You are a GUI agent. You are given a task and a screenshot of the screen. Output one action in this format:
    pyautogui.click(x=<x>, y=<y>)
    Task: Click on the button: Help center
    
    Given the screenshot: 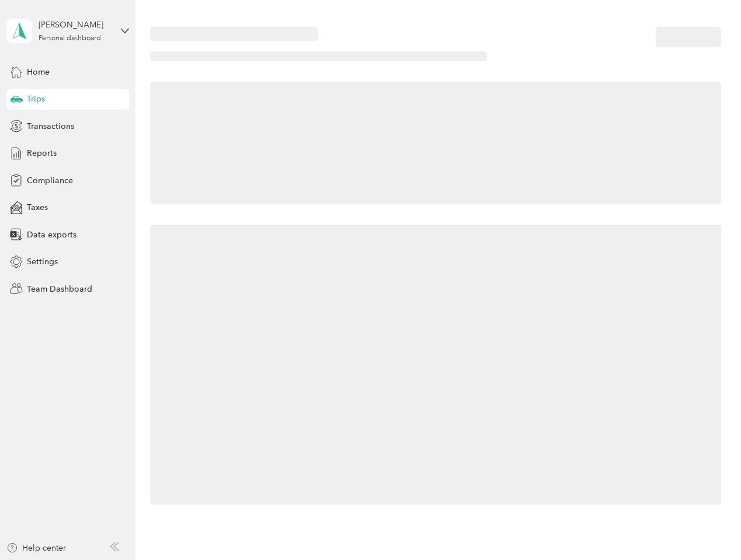 What is the action you would take?
    pyautogui.click(x=36, y=548)
    